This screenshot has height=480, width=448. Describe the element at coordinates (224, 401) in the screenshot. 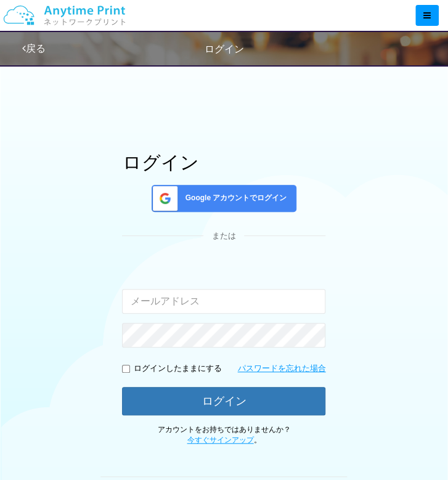

I see `button: ログイン` at that location.